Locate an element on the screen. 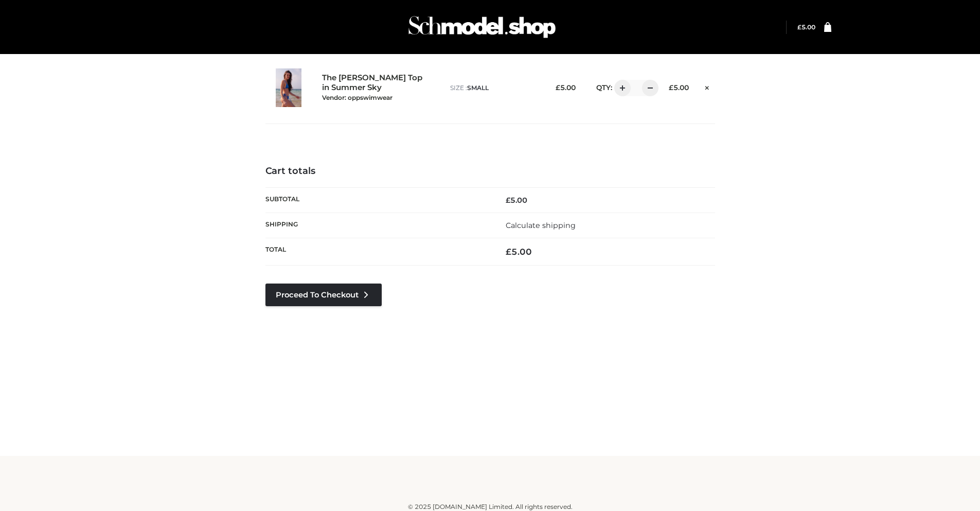 Image resolution: width=980 pixels, height=511 pixels. a: Remove this item is located at coordinates (707, 86).